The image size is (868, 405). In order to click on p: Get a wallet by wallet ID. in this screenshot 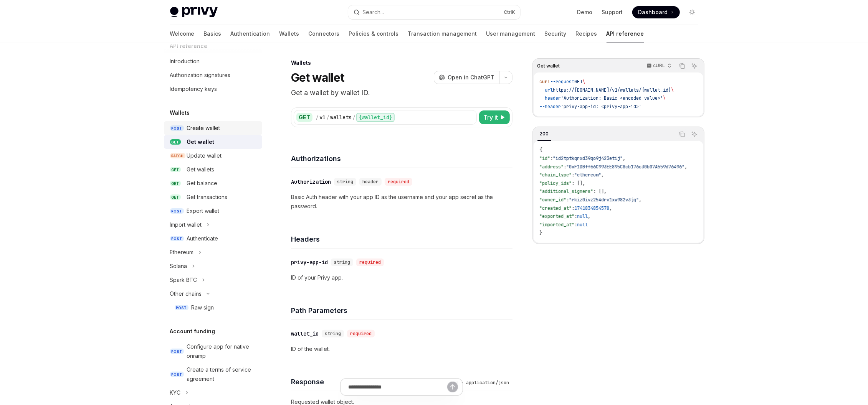, I will do `click(402, 93)`.